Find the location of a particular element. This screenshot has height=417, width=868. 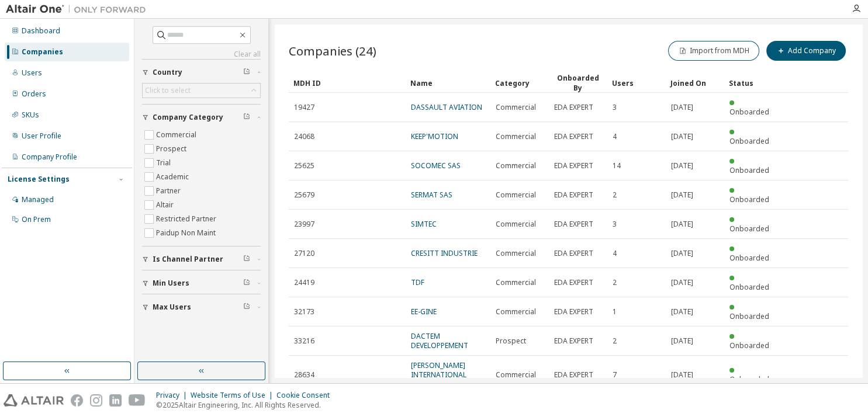

div: Companies is located at coordinates (42, 52).